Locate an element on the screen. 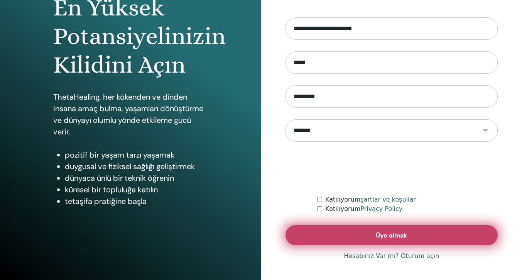 The image size is (522, 280). li: dünyaca ünlü bir teknik öğrenin is located at coordinates (136, 178).